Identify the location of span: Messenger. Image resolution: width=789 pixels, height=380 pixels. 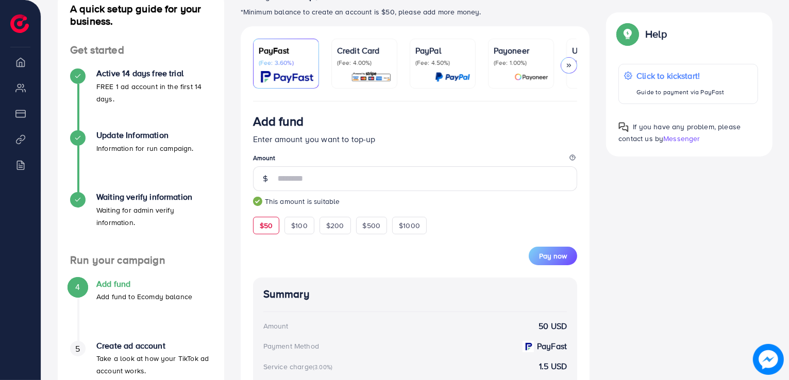
(682, 139).